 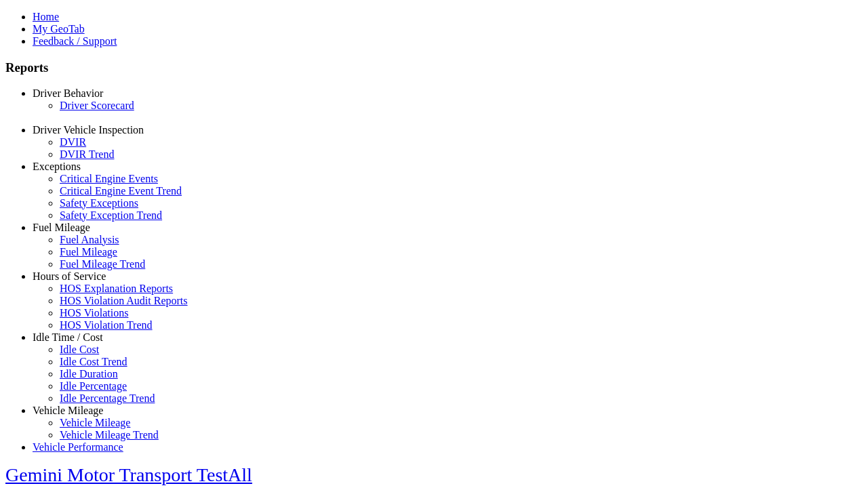 What do you see at coordinates (102, 264) in the screenshot?
I see `a: Fuel Mileage Trend` at bounding box center [102, 264].